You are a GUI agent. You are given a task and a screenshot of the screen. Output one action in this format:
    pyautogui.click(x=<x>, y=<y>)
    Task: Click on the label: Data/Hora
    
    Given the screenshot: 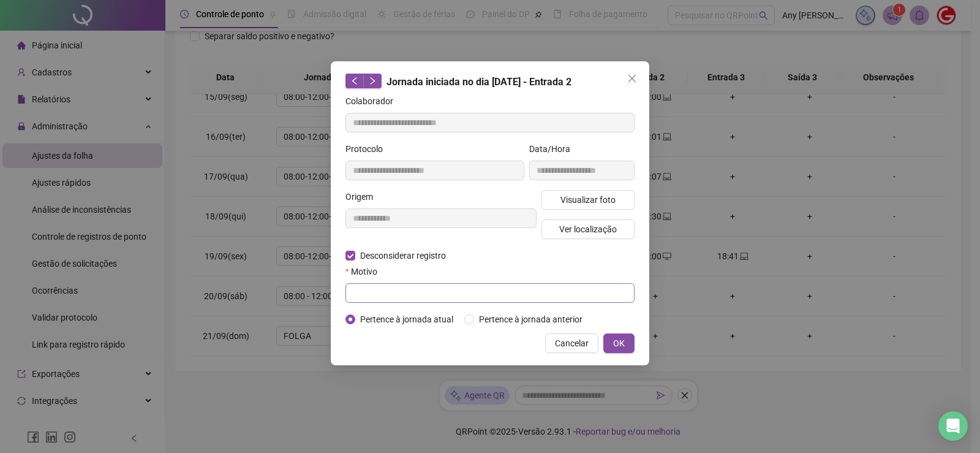 What is the action you would take?
    pyautogui.click(x=554, y=149)
    